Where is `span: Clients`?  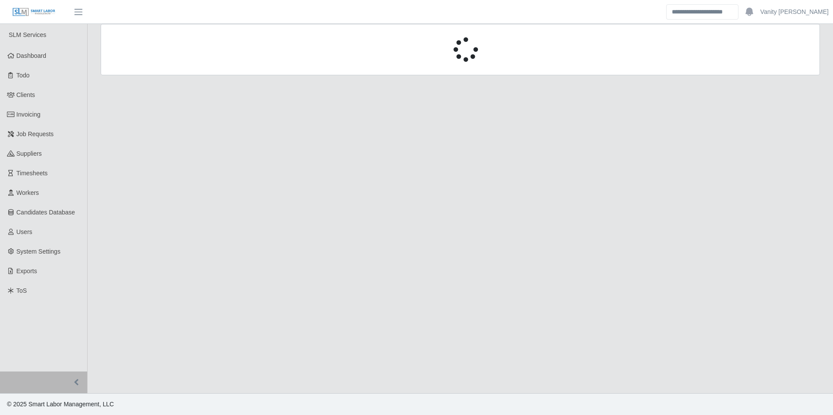 span: Clients is located at coordinates (26, 95).